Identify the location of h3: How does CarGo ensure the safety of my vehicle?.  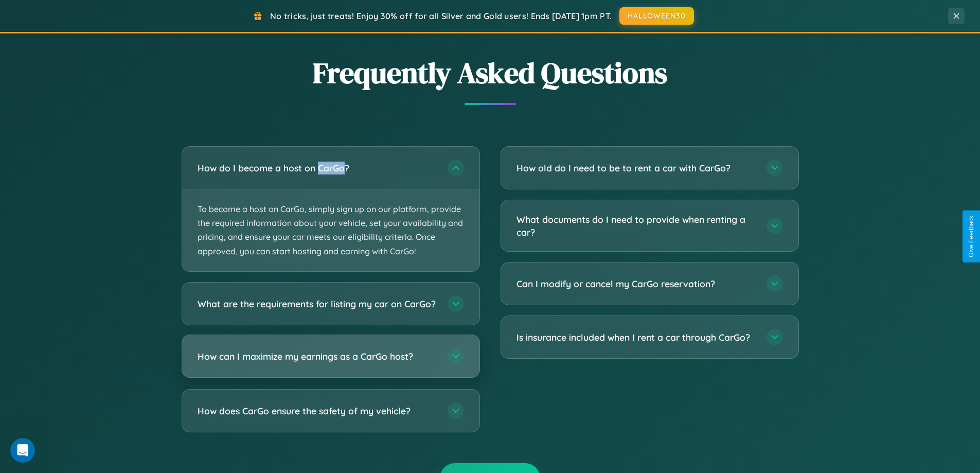
(318, 411).